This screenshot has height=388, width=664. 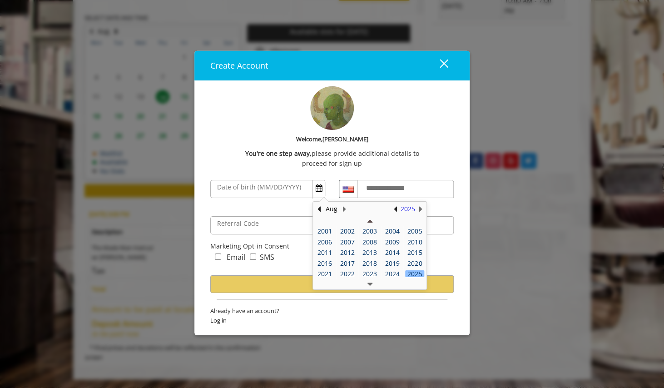 I want to click on input: marketing_sms_concern, so click(x=253, y=256).